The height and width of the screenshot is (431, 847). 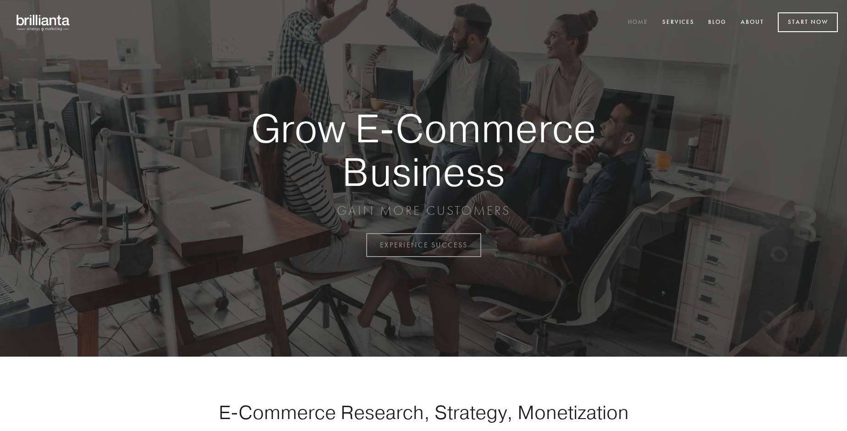 I want to click on img: brillianta - research, strategy, marketing, so click(x=44, y=22).